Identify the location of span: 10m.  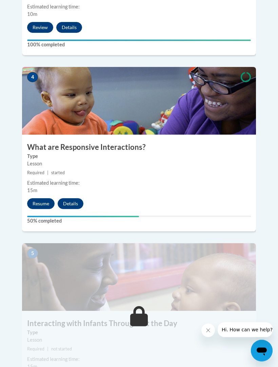
(32, 14).